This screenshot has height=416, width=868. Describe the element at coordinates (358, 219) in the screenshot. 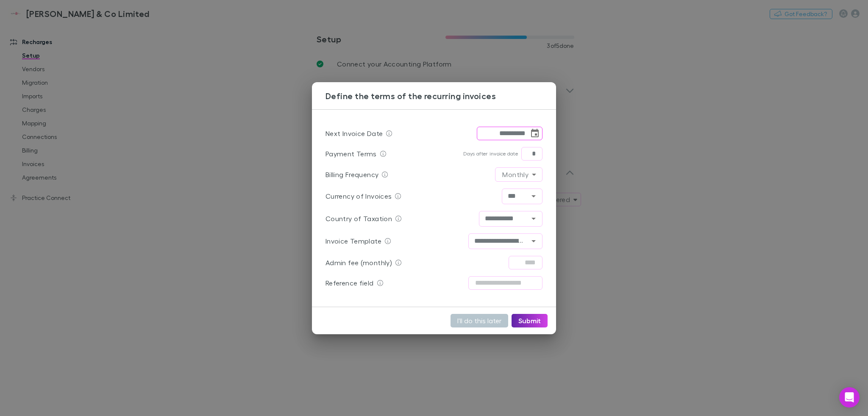

I see `p: Country of Taxation` at that location.